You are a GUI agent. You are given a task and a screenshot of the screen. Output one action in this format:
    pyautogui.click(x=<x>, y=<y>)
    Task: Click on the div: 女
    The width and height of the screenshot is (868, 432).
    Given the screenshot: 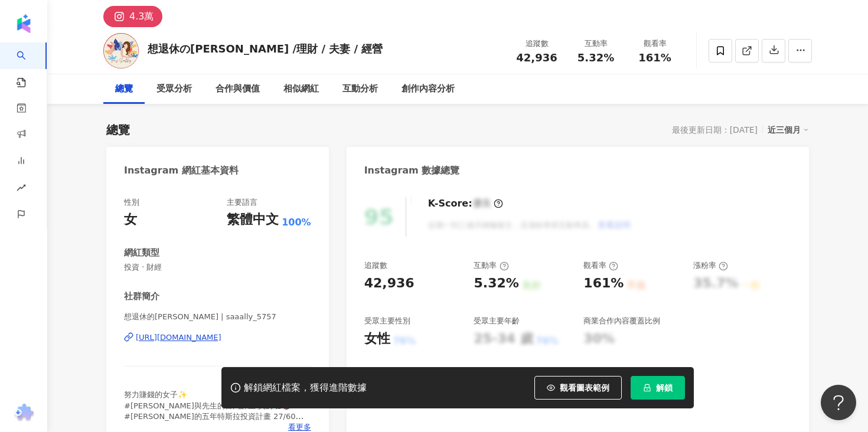 What is the action you would take?
    pyautogui.click(x=130, y=220)
    